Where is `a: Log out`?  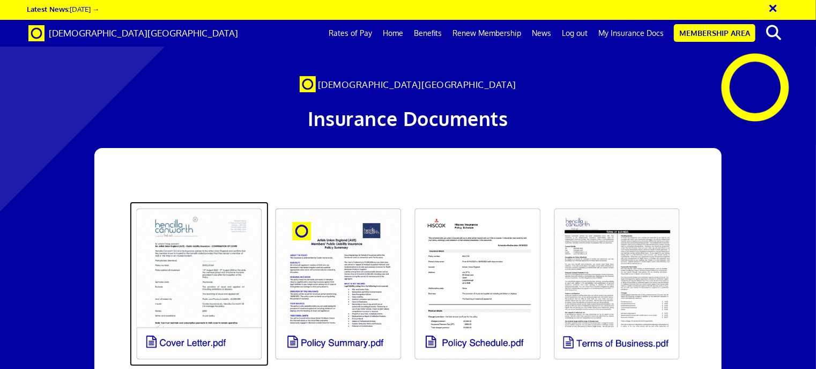
a: Log out is located at coordinates (574, 33).